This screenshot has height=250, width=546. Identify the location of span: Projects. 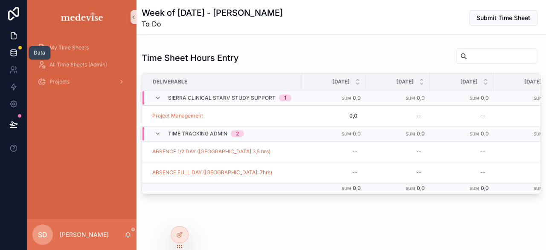
(59, 82).